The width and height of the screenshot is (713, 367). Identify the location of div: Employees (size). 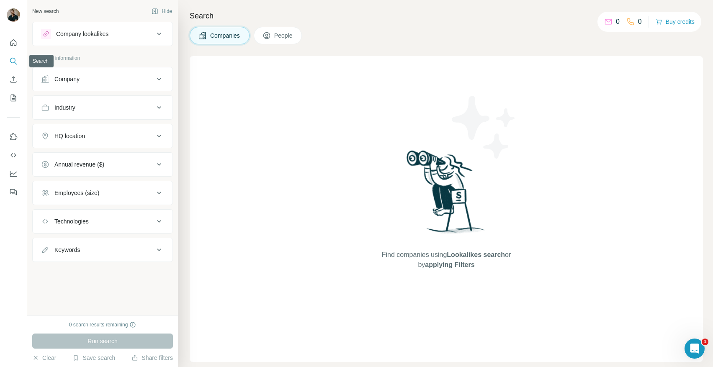
(77, 193).